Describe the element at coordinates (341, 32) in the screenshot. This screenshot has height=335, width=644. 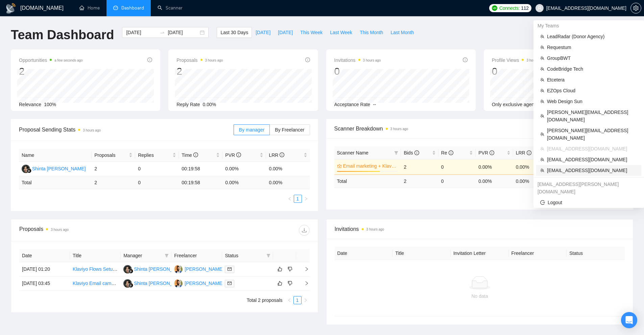
I see `span: Last Week` at that location.